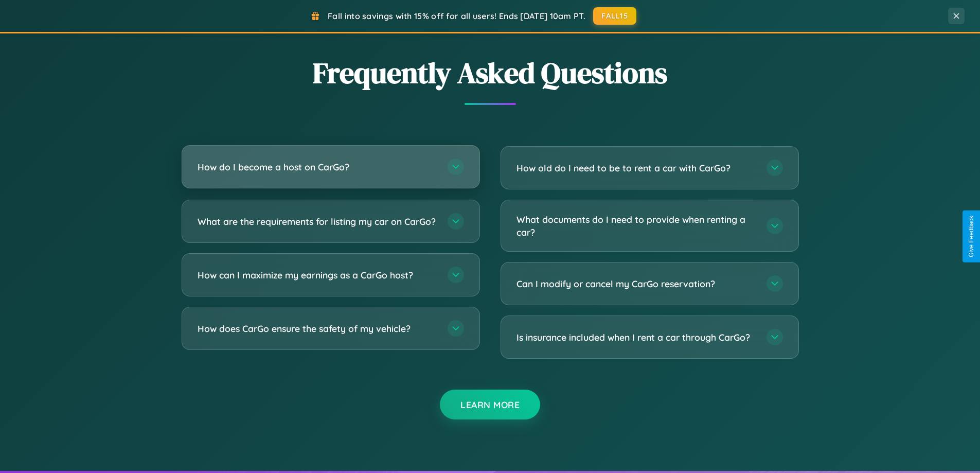  I want to click on button: FALL15, so click(614, 16).